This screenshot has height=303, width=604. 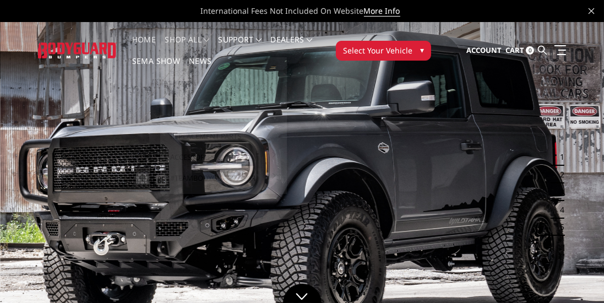 What do you see at coordinates (240, 46) in the screenshot?
I see `a: Support` at bounding box center [240, 46].